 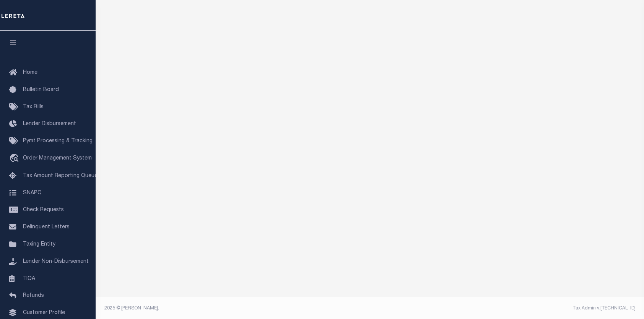 I want to click on span: Customer Profile, so click(x=44, y=313).